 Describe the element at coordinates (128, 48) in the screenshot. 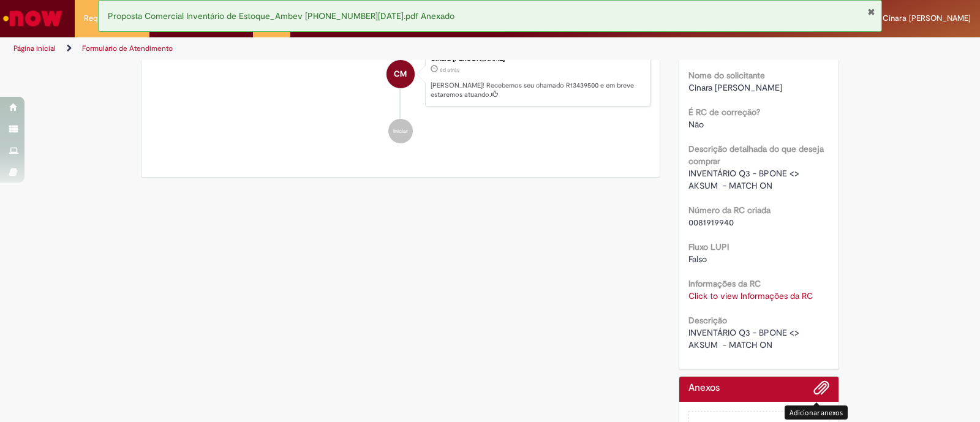

I see `a: Formulário de Atendimento` at that location.